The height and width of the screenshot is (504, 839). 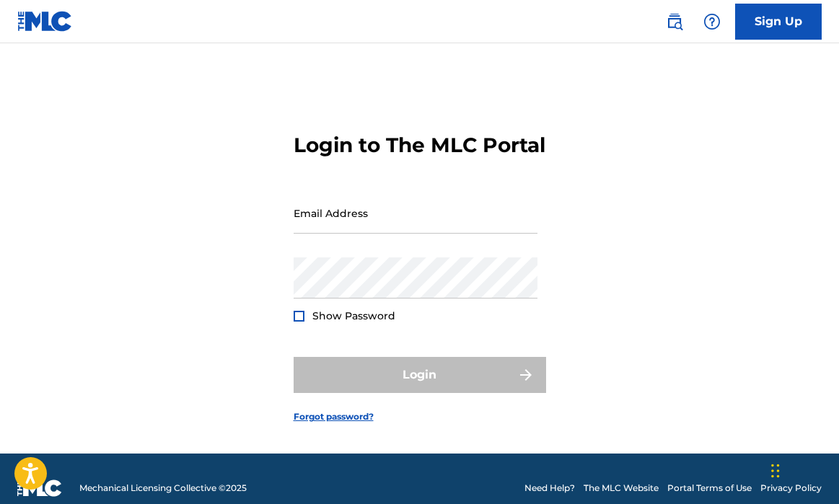 What do you see at coordinates (712, 21) in the screenshot?
I see `img: help` at bounding box center [712, 21].